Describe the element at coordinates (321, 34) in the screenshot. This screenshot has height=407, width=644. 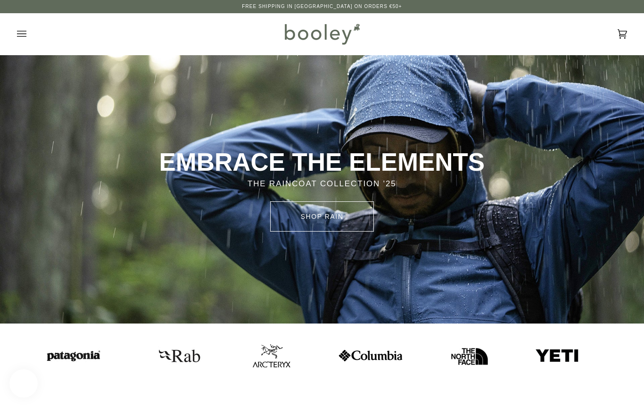
I see `img: Booley` at that location.